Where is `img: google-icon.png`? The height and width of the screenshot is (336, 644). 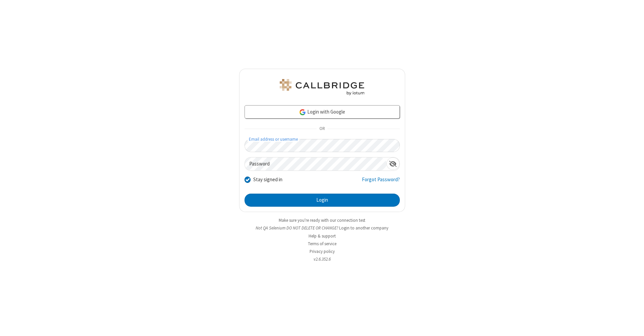 img: google-icon.png is located at coordinates (303, 112).